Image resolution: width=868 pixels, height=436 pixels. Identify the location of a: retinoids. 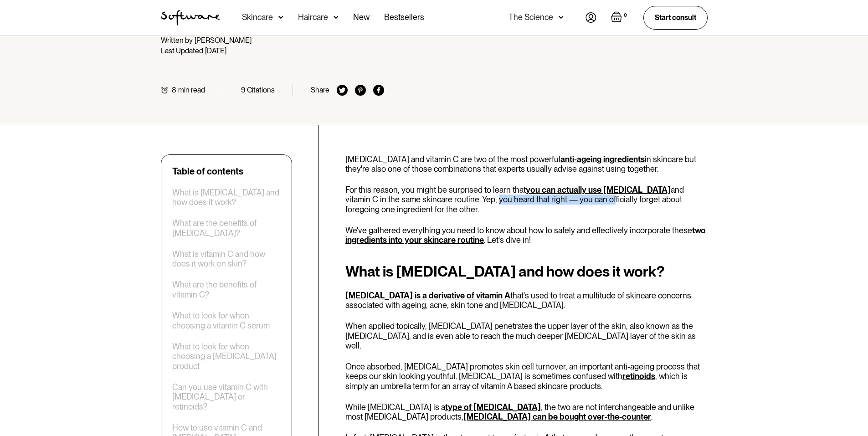
(639, 376).